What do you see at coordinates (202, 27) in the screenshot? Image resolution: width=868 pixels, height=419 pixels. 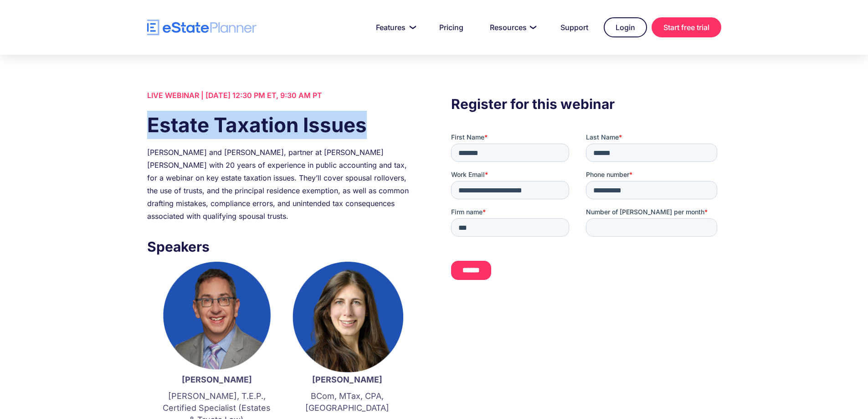 I see `a: home` at bounding box center [202, 27].